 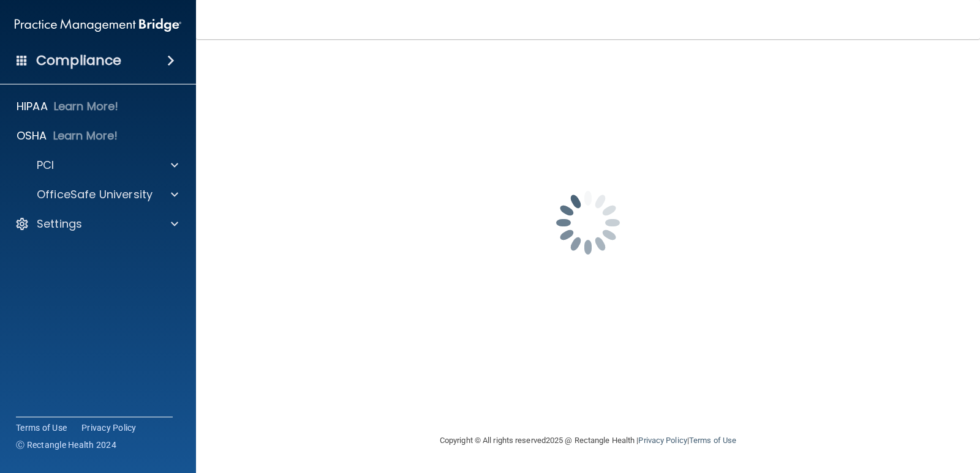 I want to click on p: Settings, so click(x=60, y=224).